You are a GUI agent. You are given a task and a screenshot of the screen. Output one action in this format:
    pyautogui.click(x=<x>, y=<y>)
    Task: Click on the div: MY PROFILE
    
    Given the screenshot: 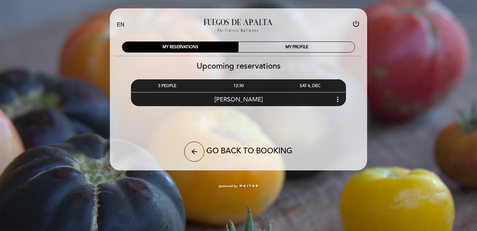 What is the action you would take?
    pyautogui.click(x=296, y=47)
    